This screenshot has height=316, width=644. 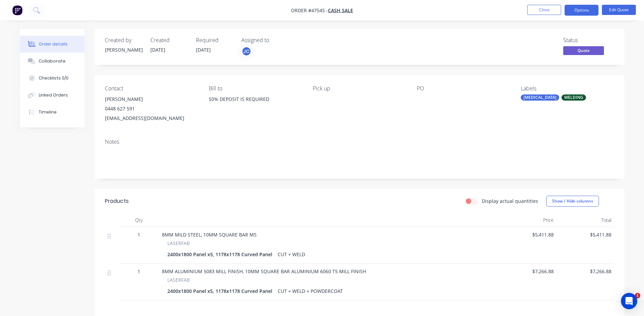 What do you see at coordinates (264, 270) in the screenshot?
I see `span: 8MM ALUMINIUM 5083 MILL FINISH, 10MM SQUARE BAR ALUMINIUM 6060 T5 MILL FINISH` at bounding box center [264, 270].